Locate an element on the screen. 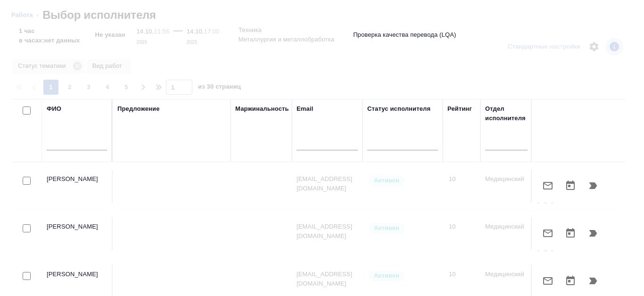 The height and width of the screenshot is (296, 644). div: Предложение is located at coordinates (139, 109).